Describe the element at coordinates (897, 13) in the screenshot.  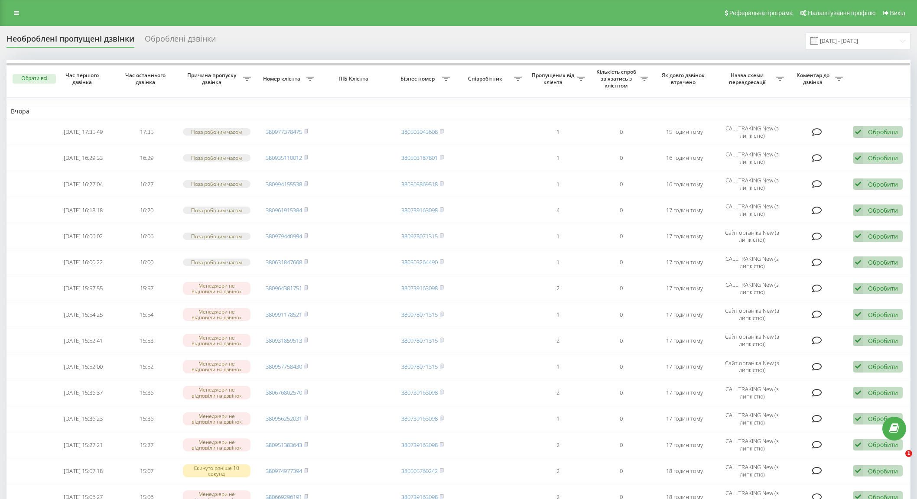
I see `span: Вихід` at that location.